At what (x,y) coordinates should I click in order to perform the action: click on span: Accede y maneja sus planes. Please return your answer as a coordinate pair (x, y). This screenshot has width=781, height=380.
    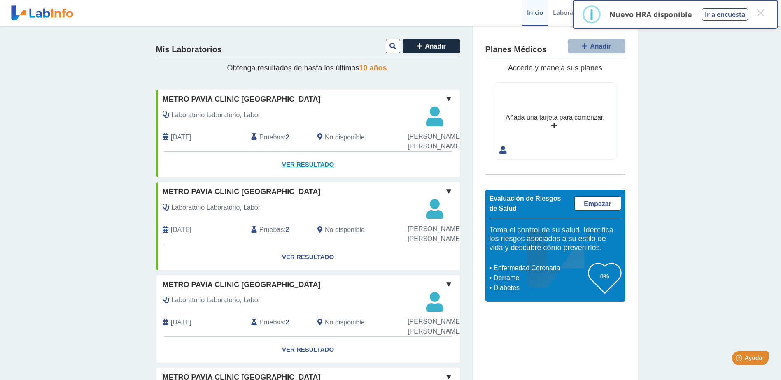
    Looking at the image, I should click on (555, 68).